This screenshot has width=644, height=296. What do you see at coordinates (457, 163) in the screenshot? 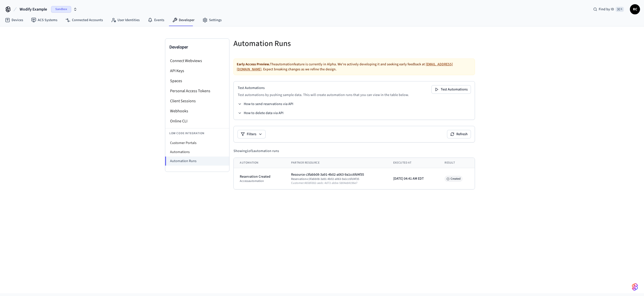
I see `th: Result` at bounding box center [457, 163].